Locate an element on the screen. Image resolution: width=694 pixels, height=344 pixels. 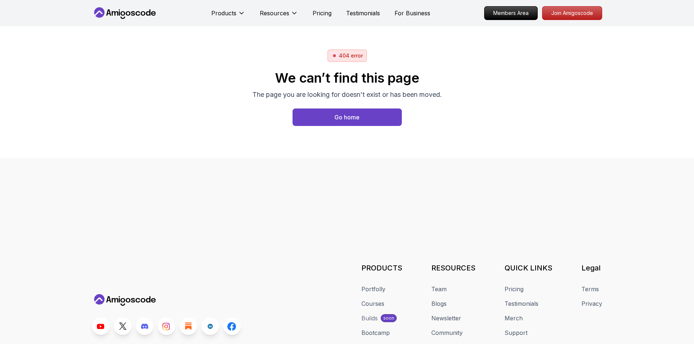
a: LinkedIn link is located at coordinates (210, 327).